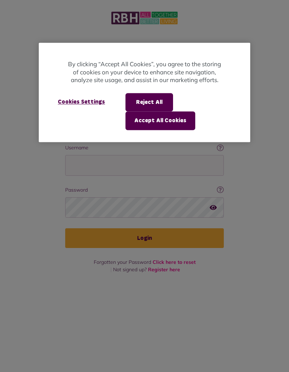  Describe the element at coordinates (144, 92) in the screenshot. I see `div: Cookie banner` at that location.